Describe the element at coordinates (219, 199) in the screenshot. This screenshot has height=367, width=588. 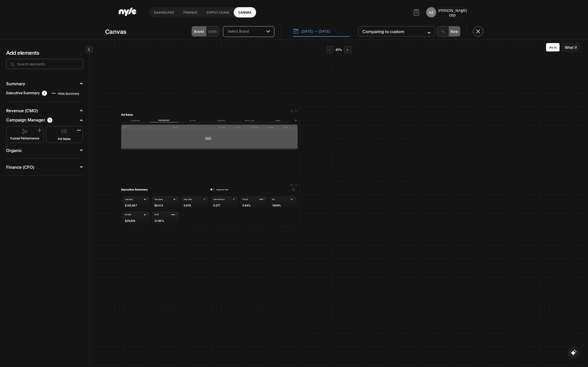
I see `span: Total Units Sold` at that location.